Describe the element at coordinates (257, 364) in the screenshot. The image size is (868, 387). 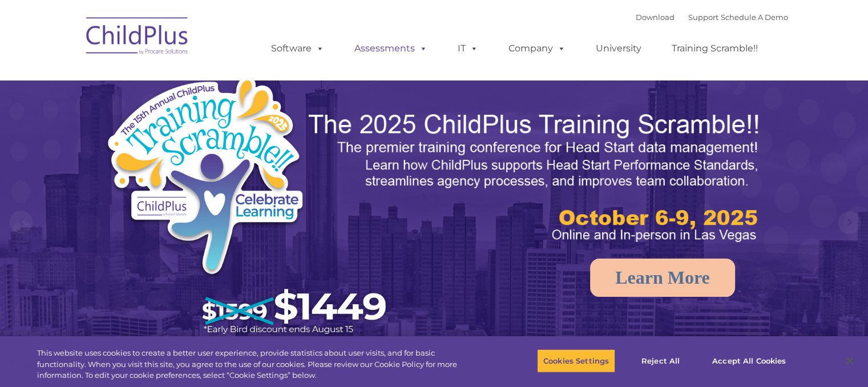
I see `div: This website uses cookies to create a better user experience, provide statistics about user visit...` at that location.